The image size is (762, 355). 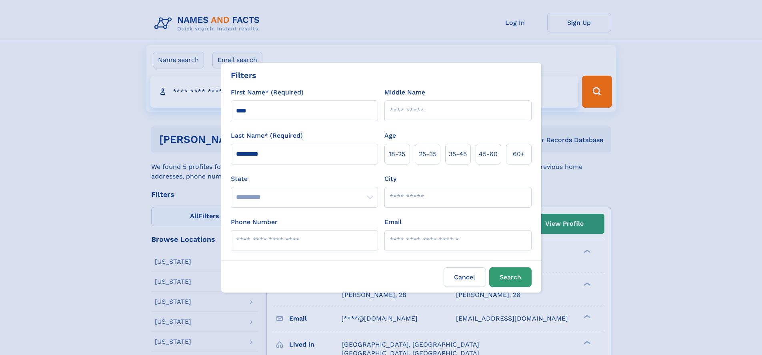 I want to click on span: 18‑25, so click(x=397, y=154).